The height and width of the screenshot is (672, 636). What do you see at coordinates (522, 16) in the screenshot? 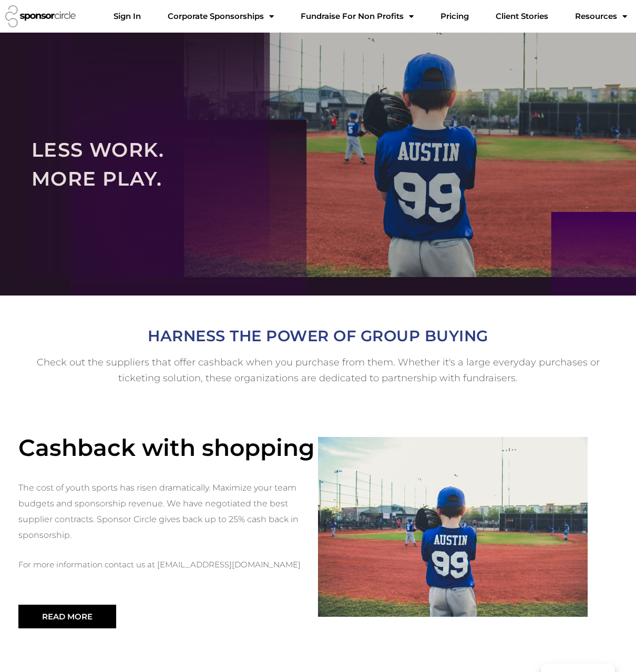
I see `a: Client Stories` at bounding box center [522, 16].